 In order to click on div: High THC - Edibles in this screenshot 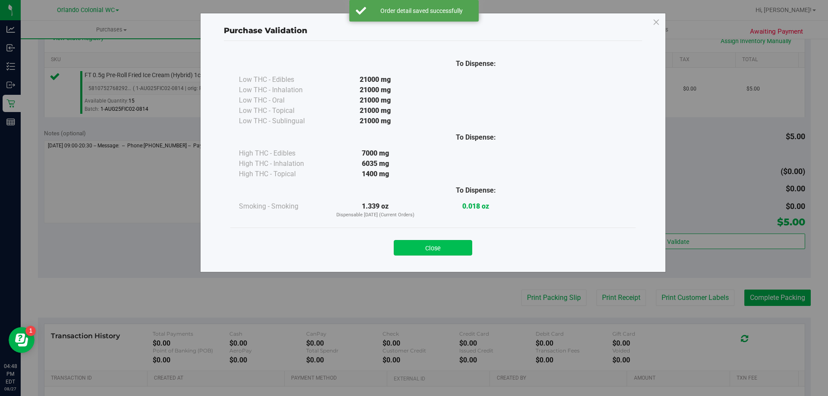, I will do `click(282, 153)`.